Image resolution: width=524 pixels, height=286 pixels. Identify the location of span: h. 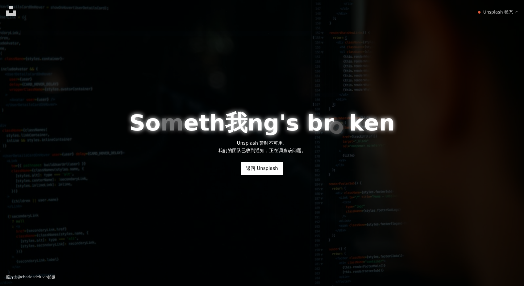
(217, 123).